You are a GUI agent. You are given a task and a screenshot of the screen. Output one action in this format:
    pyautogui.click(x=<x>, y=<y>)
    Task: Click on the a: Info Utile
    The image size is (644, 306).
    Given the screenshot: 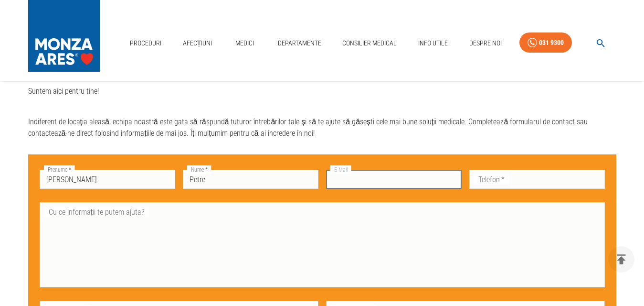 What is the action you would take?
    pyautogui.click(x=433, y=43)
    